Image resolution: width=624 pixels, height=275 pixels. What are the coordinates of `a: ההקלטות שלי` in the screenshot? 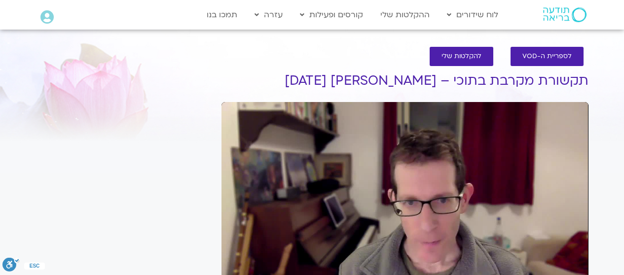 It's located at (405, 15).